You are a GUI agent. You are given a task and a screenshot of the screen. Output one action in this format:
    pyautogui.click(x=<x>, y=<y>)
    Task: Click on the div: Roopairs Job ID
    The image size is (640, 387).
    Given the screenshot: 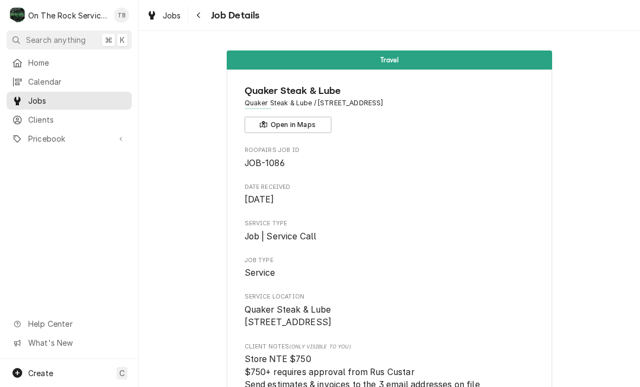 What is the action you would take?
    pyautogui.click(x=390, y=157)
    